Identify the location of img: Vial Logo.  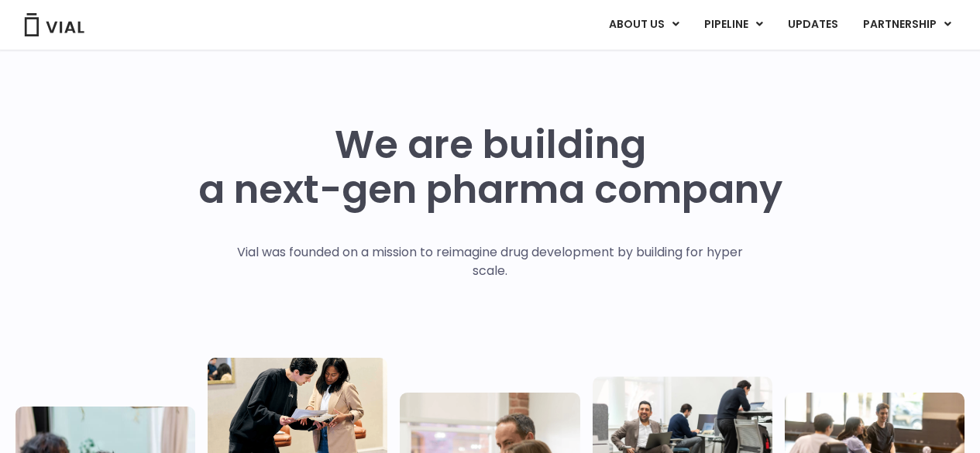
(54, 25).